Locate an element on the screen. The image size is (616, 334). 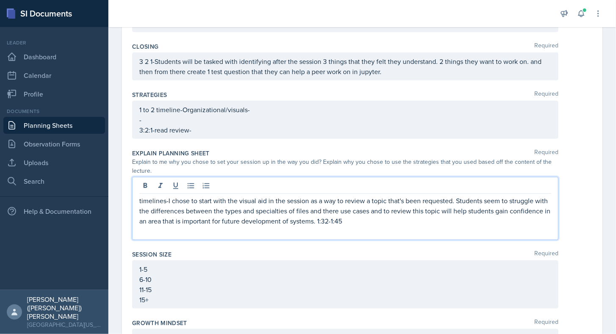
a: Planning Sheets is located at coordinates (54, 125).